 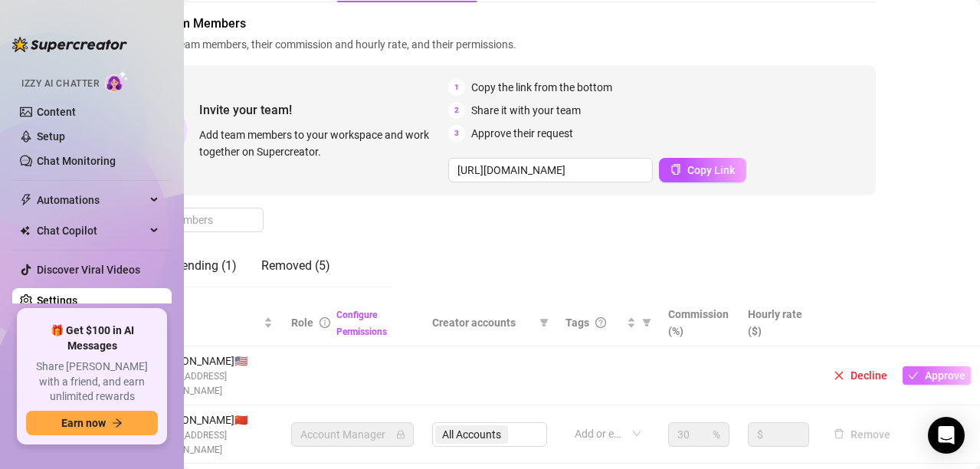 What do you see at coordinates (188, 220) in the screenshot?
I see `input: Search members` at bounding box center [188, 220].